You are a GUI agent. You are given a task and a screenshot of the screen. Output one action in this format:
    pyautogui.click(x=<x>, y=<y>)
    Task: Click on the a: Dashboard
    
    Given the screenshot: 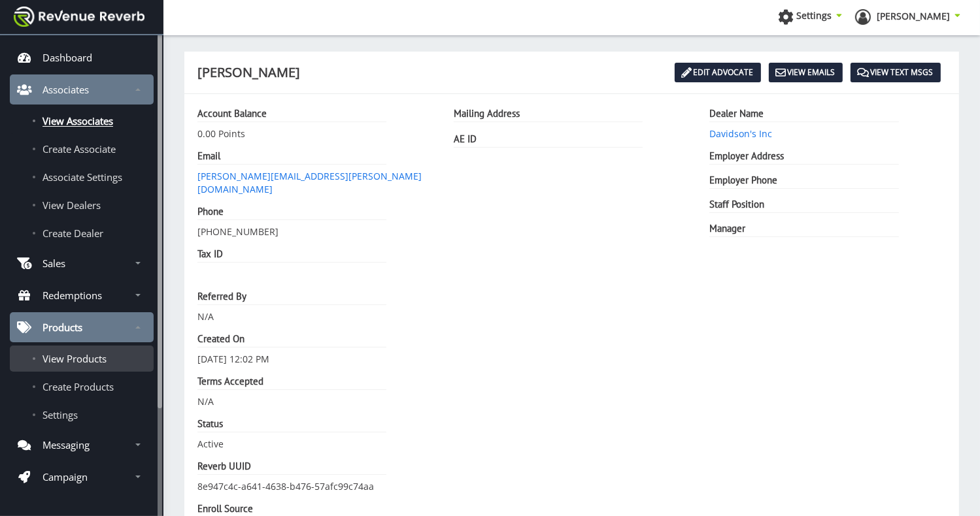 What is the action you would take?
    pyautogui.click(x=82, y=58)
    